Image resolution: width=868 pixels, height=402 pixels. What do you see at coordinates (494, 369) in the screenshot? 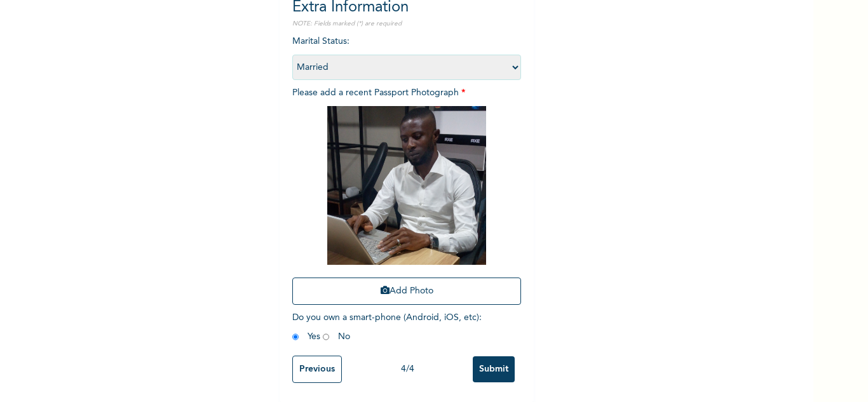
I see `input: Submit` at bounding box center [494, 369].